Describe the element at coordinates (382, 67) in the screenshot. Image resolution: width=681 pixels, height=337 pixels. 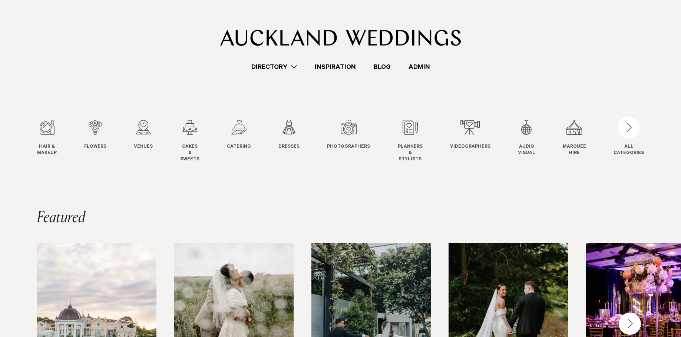
I see `a: Blog` at that location.